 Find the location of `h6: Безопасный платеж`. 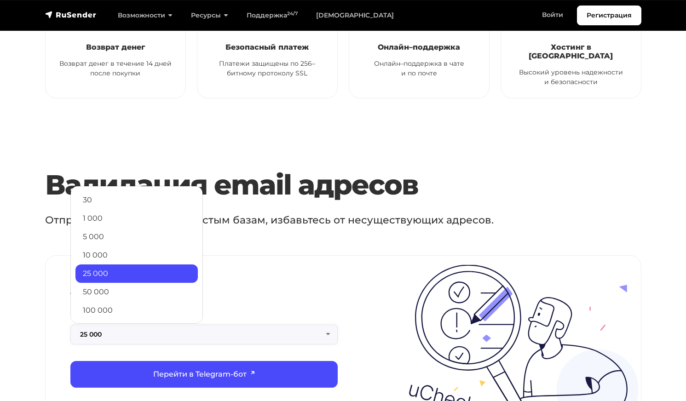

h6: Безопасный платеж is located at coordinates (267, 47).